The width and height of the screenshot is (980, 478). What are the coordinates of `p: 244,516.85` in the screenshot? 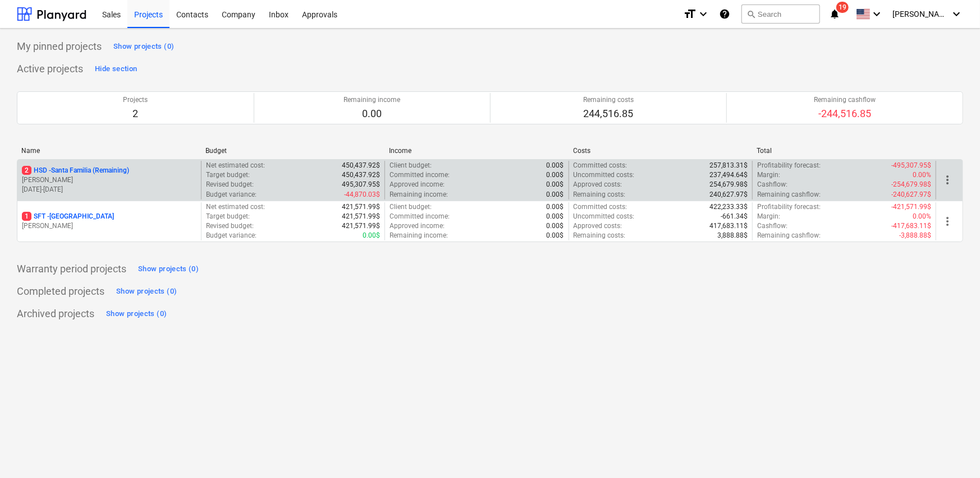 It's located at (608, 114).